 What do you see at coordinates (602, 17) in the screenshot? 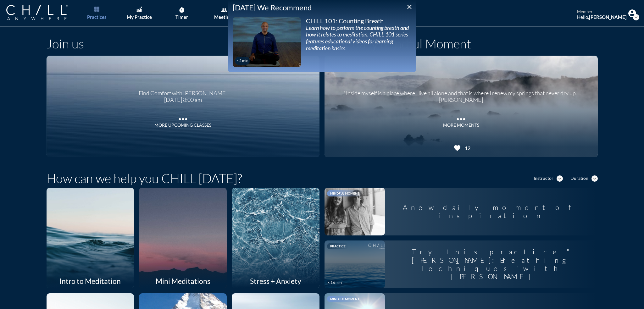
I see `div: Hello,` at bounding box center [602, 17].